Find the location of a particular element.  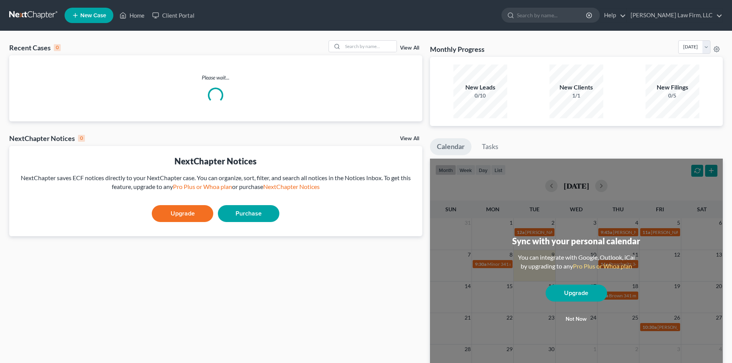

div: 0/5 is located at coordinates (673, 96).